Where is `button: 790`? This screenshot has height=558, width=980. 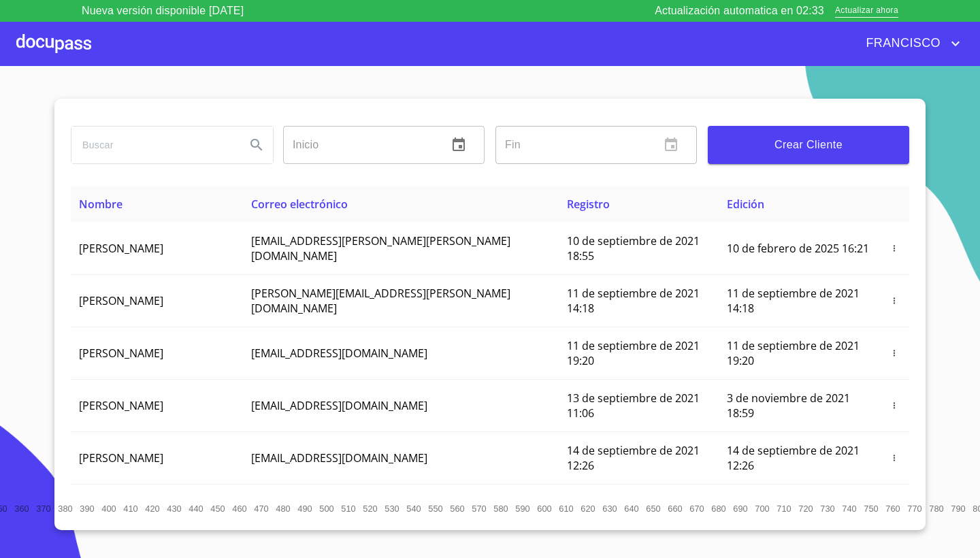 button: 790 is located at coordinates (958, 509).